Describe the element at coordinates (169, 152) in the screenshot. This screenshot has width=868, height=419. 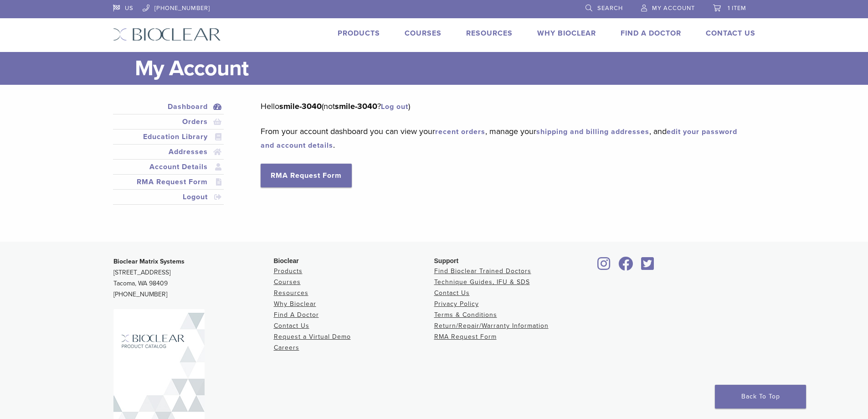
I see `a: Addresses` at that location.